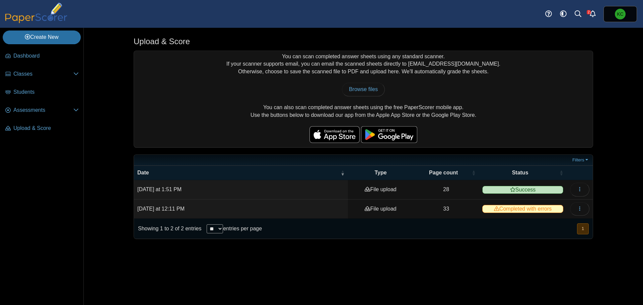  What do you see at coordinates (42, 92) in the screenshot?
I see `a: Students` at bounding box center [42, 92].